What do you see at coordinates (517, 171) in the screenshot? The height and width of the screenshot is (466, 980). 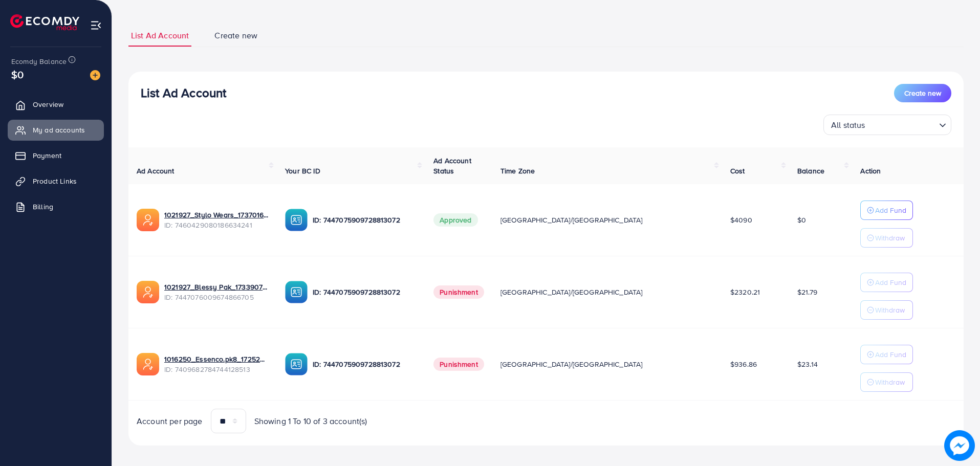 I see `span: Time Zone` at bounding box center [517, 171].